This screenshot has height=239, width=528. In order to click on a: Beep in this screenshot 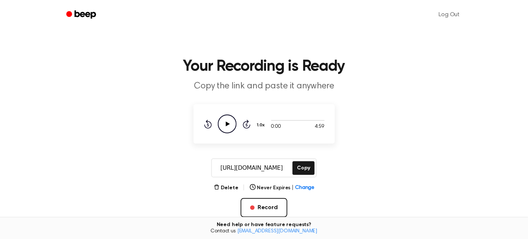, I will do `click(82, 15)`.